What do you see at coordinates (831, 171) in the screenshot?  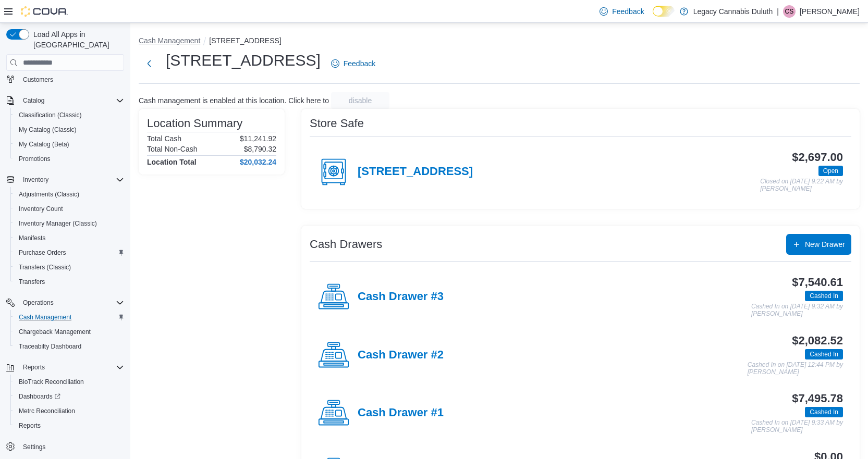 I see `span: Open` at bounding box center [831, 171].